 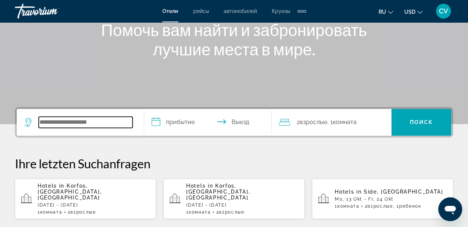 I want to click on a: Travorium, so click(x=52, y=11).